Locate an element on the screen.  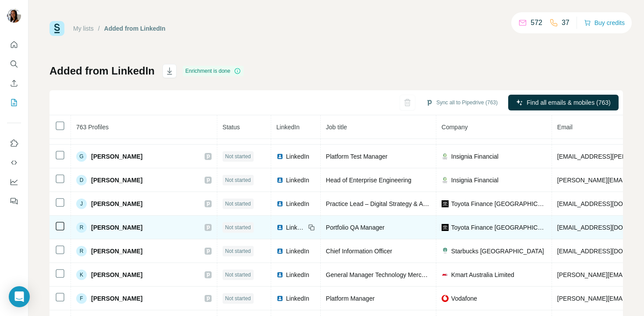
div: Open Intercom Messenger is located at coordinates (19, 297).